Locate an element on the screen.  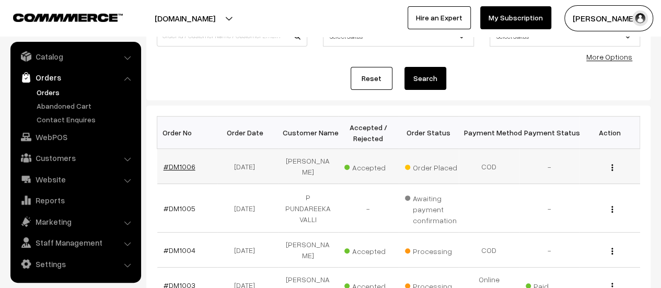
a: #DM1005 is located at coordinates (179, 208).